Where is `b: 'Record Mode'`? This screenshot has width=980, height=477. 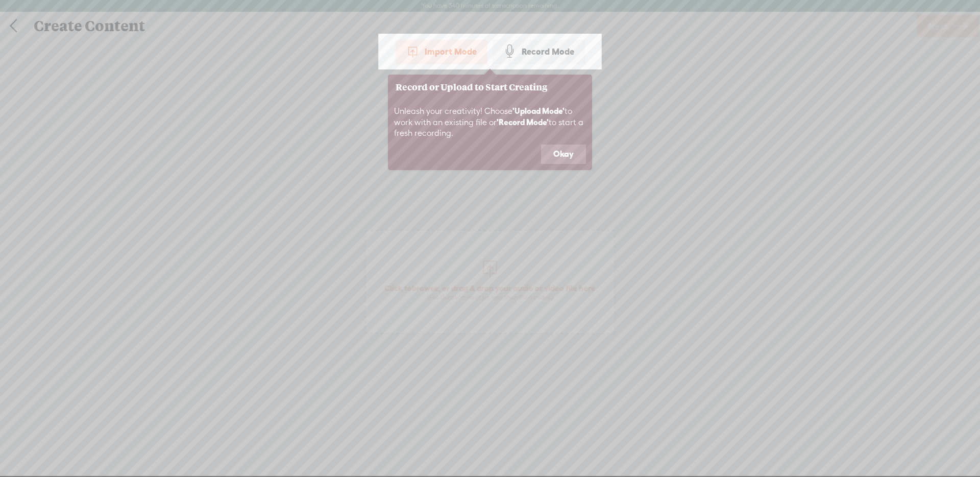 b: 'Record Mode' is located at coordinates (523, 122).